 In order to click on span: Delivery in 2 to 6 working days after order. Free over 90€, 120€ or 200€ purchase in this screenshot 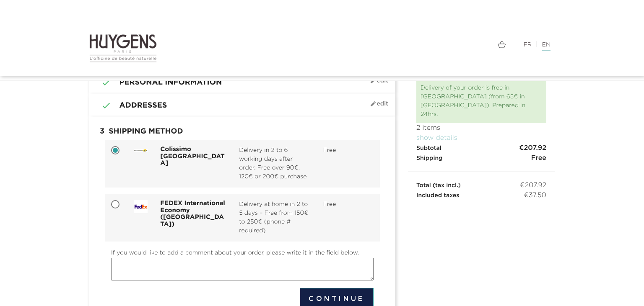, I will do `click(274, 164)`.